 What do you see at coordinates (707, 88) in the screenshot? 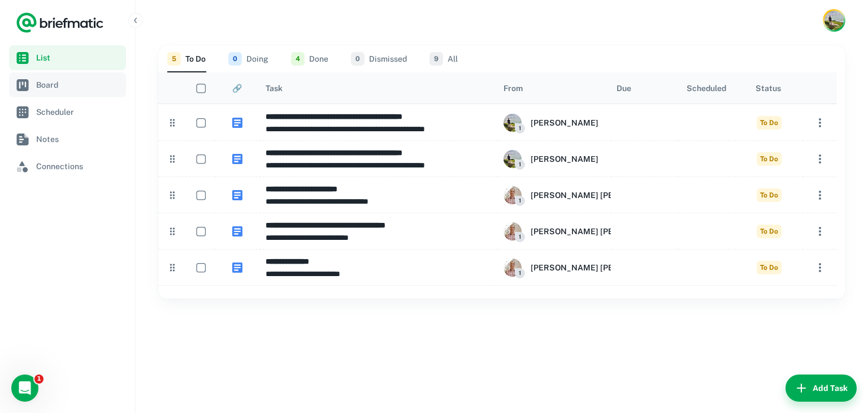
I see `div: Scheduled` at bounding box center [707, 88].